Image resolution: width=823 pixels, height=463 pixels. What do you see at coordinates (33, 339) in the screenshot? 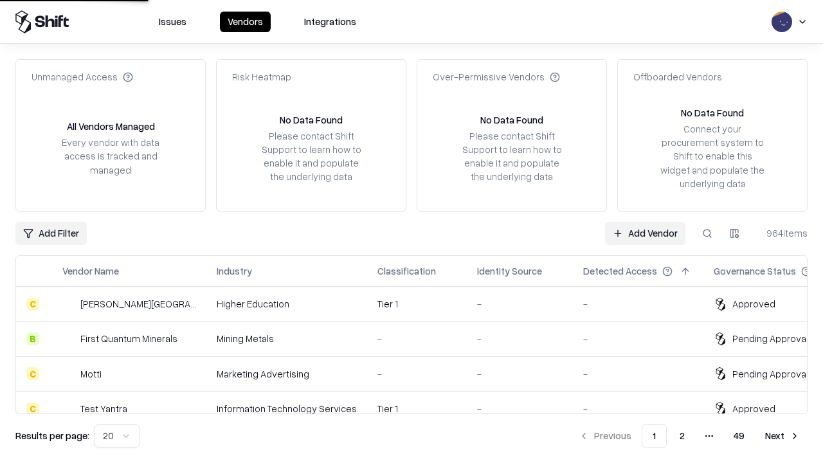
I see `div: B` at bounding box center [33, 339].